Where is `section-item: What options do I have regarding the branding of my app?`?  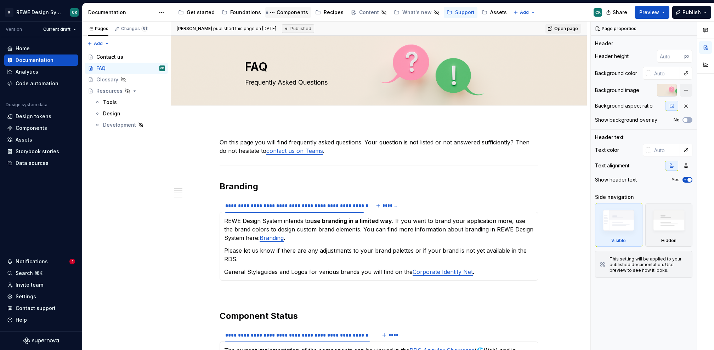
section-item: What options do I have regarding the branding of my app? is located at coordinates (379, 246).